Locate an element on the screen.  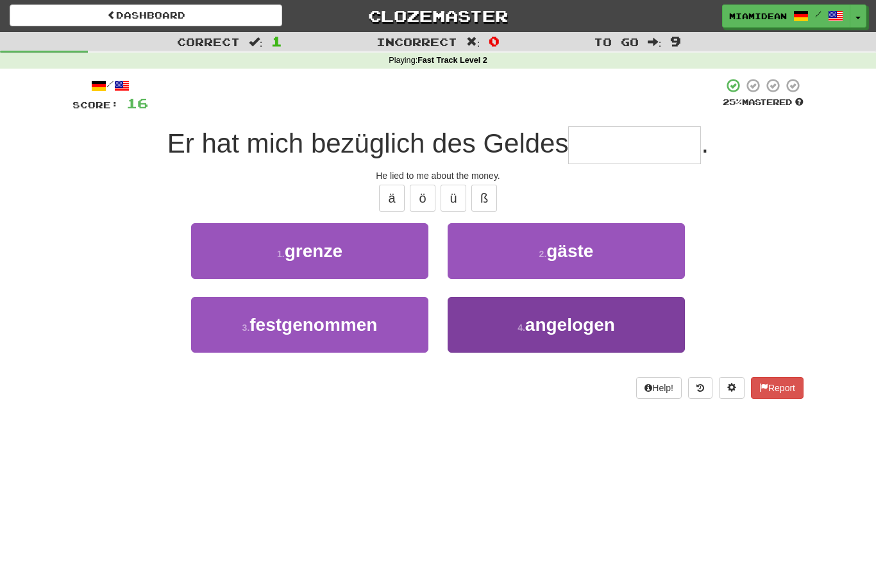
small: 4 . is located at coordinates (521, 328).